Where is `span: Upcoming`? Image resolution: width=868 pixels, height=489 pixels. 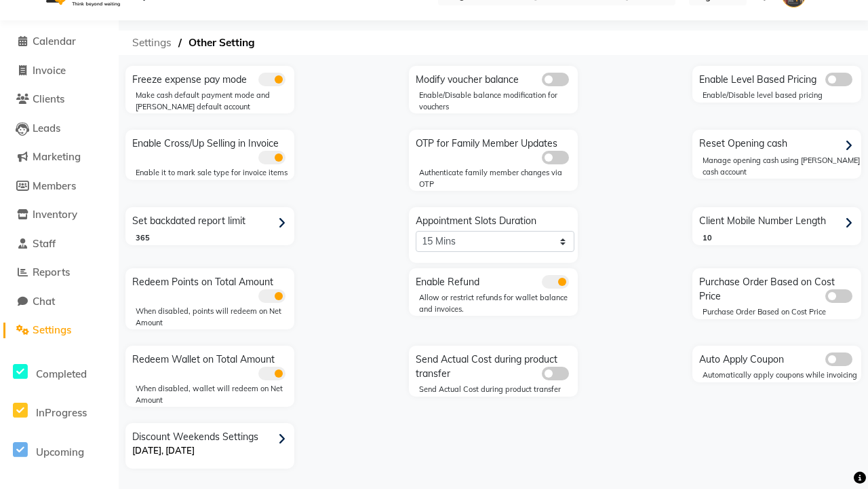 span: Upcoming is located at coordinates (60, 451).